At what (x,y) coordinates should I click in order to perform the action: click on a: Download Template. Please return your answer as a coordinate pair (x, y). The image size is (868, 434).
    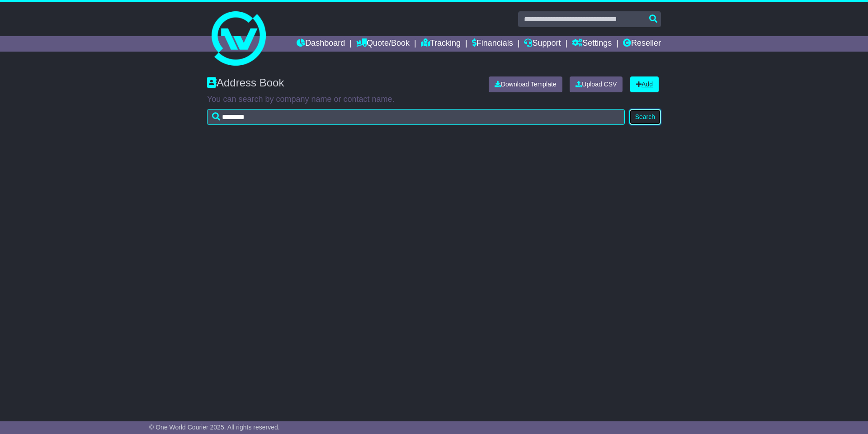
    Looking at the image, I should click on (525, 84).